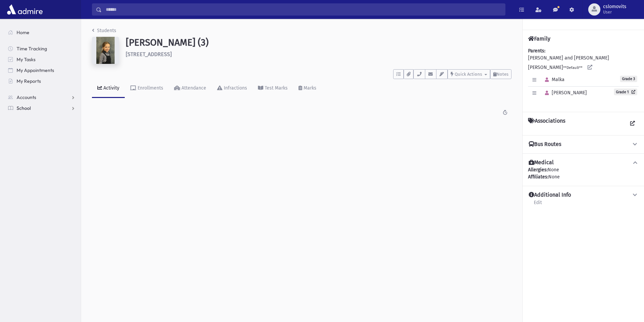 This screenshot has width=644, height=322. What do you see at coordinates (42, 32) in the screenshot?
I see `a: Home` at bounding box center [42, 32].